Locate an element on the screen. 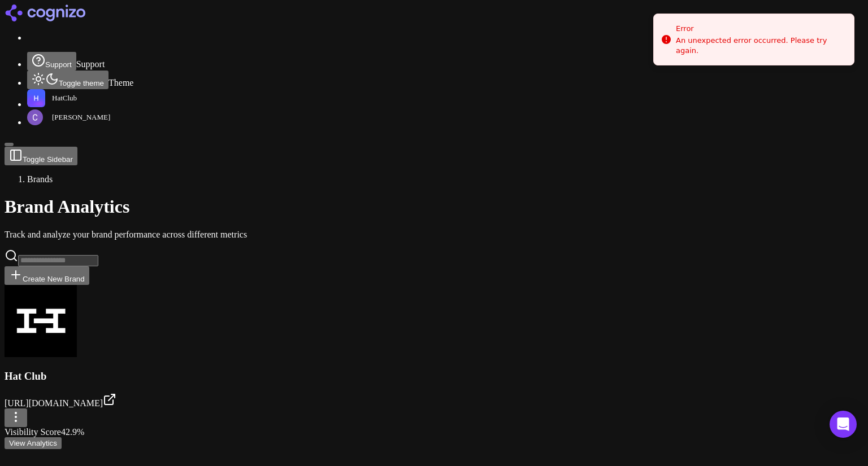 The width and height of the screenshot is (868, 466). button: Create New Brand is located at coordinates (47, 275).